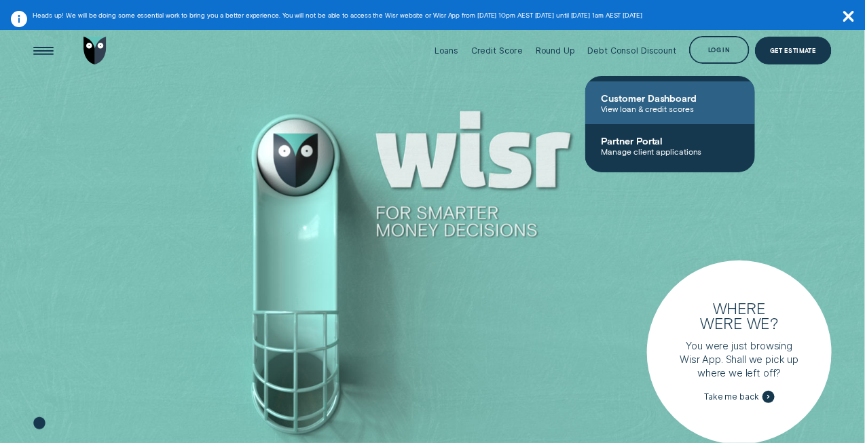 Image resolution: width=865 pixels, height=443 pixels. I want to click on span: Take me back, so click(731, 397).